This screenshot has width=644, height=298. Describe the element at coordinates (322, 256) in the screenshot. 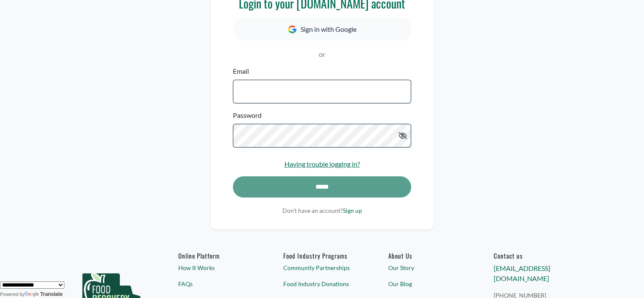

I see `h6: Food Industry Programs` at that location.